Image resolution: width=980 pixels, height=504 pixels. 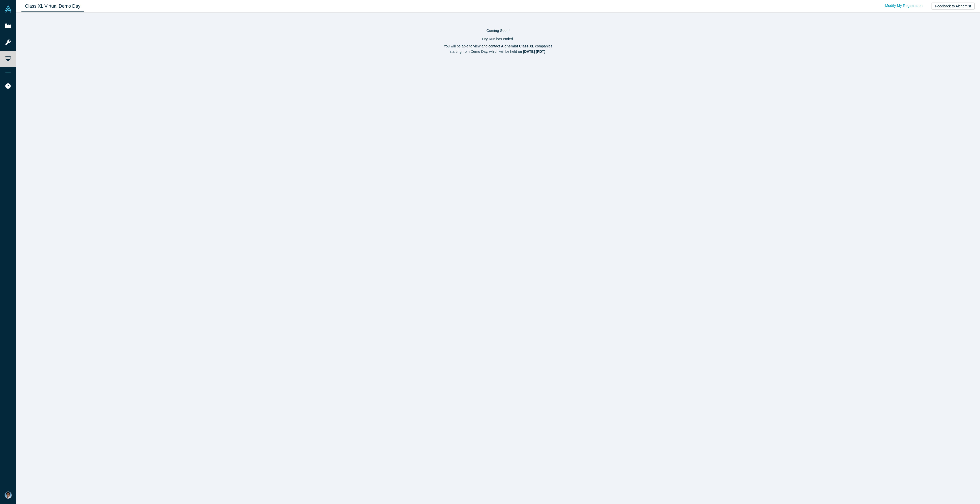 What do you see at coordinates (904, 6) in the screenshot?
I see `a: Modify My Registration` at bounding box center [904, 6].